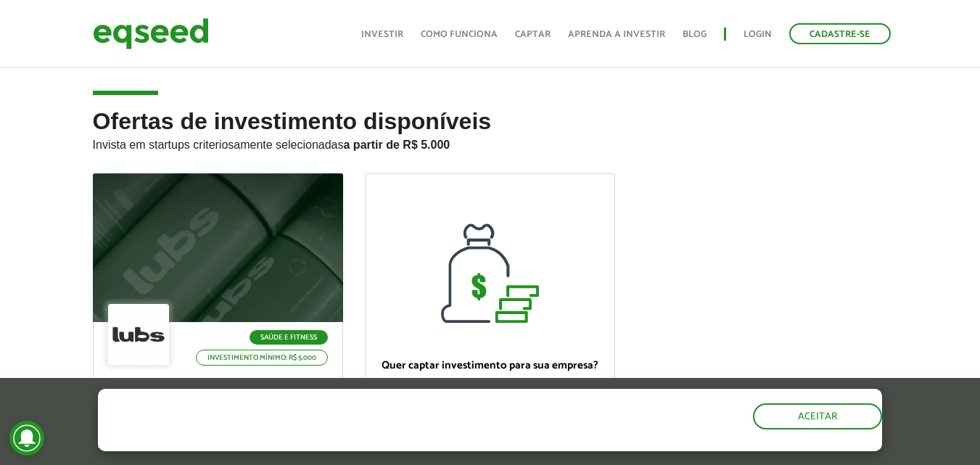  What do you see at coordinates (840, 34) in the screenshot?
I see `a: Cadastre-se` at bounding box center [840, 34].